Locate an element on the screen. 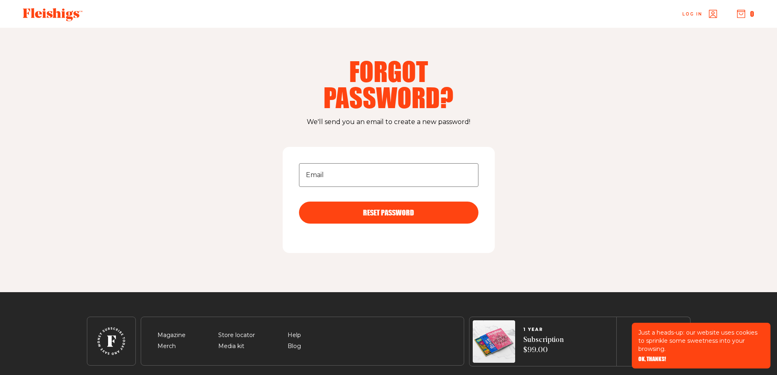 The image size is (777, 375). button: 0 is located at coordinates (746, 14).